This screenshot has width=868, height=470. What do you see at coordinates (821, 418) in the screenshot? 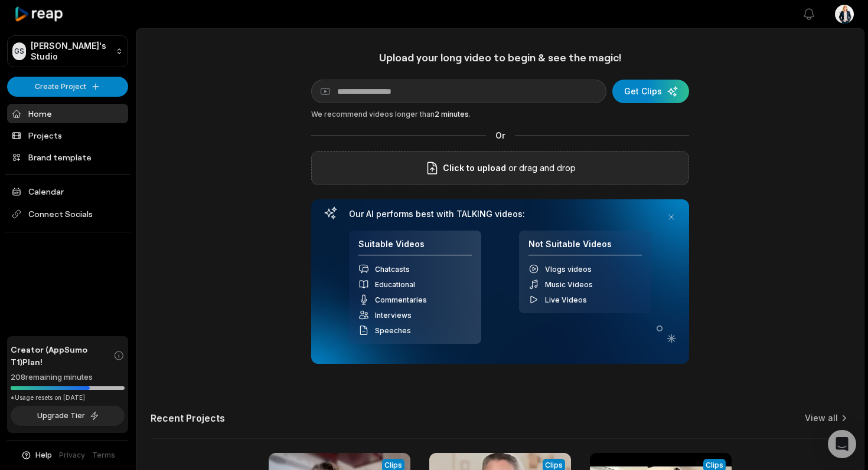
I see `a: View all` at bounding box center [821, 418].